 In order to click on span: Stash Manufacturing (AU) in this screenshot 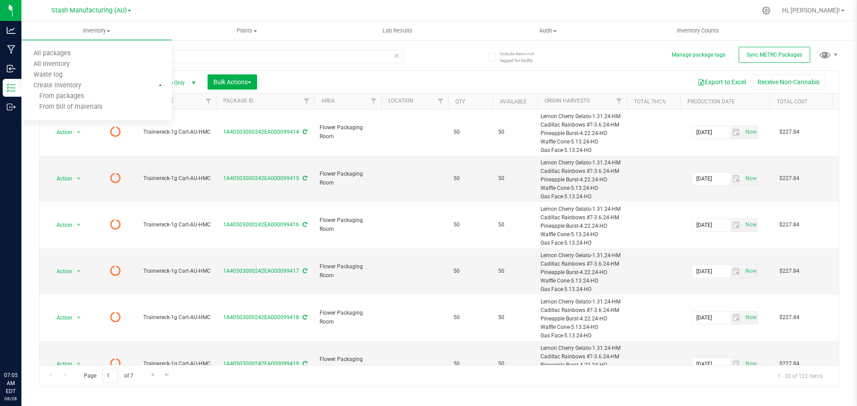, I will do `click(89, 10)`.